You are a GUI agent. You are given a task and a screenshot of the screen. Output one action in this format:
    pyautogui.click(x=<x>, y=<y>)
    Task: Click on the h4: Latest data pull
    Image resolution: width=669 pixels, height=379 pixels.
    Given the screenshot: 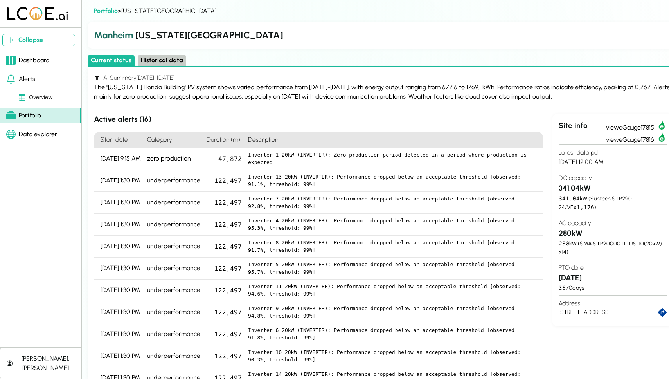 What is the action you would take?
    pyautogui.click(x=613, y=153)
    